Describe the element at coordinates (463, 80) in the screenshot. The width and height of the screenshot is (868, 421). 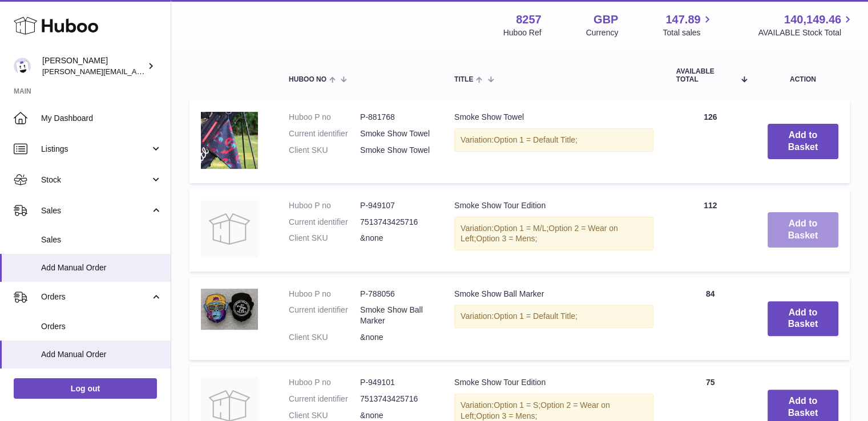
I see `span: Title` at that location.